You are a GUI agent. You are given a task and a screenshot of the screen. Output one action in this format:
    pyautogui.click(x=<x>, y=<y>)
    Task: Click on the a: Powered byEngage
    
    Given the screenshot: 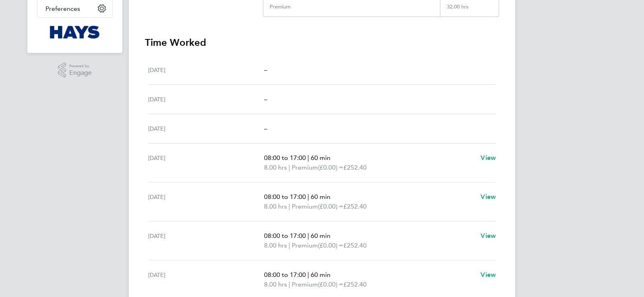 What is the action you would take?
    pyautogui.click(x=75, y=71)
    